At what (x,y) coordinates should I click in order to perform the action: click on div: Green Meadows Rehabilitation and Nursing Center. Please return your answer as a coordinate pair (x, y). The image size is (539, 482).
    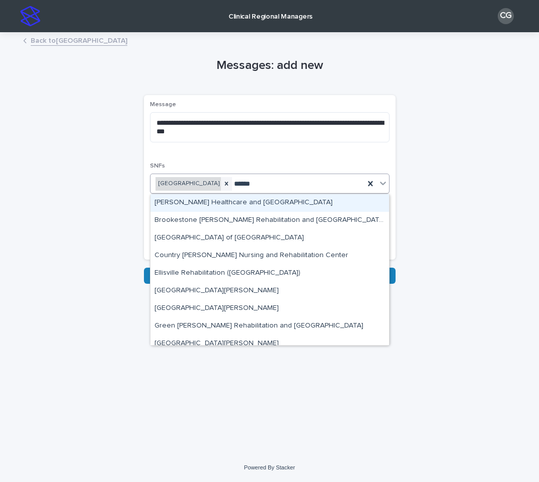
    Looking at the image, I should click on (270, 326).